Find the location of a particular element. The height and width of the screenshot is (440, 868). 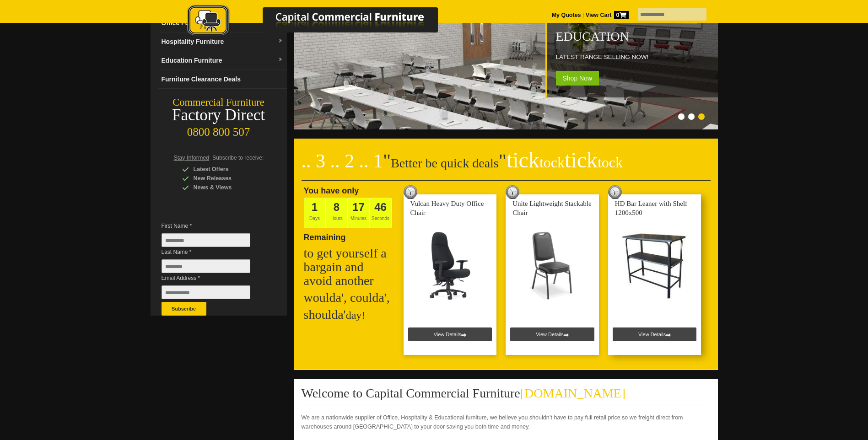

a: View Cart0 is located at coordinates (605, 15).